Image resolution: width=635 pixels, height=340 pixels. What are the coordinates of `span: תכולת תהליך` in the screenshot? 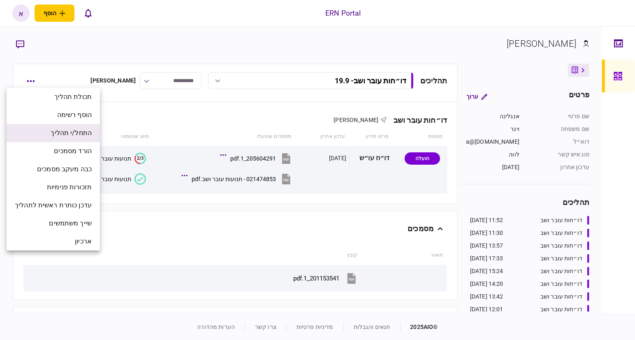 It's located at (73, 97).